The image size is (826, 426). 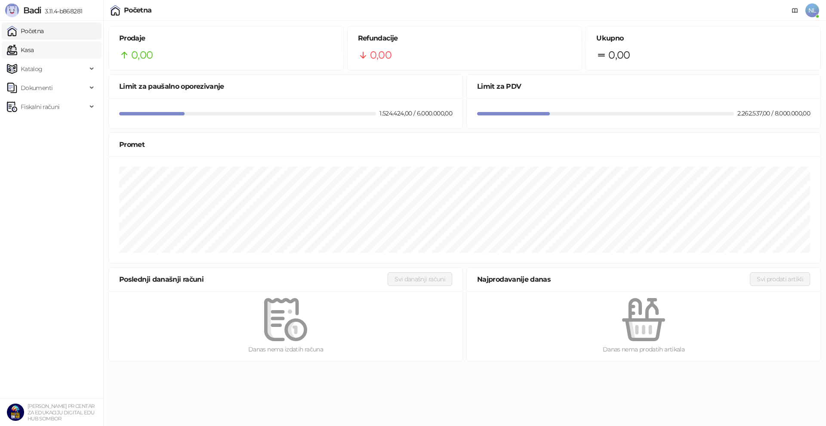 I want to click on div: Početna, so click(x=138, y=10).